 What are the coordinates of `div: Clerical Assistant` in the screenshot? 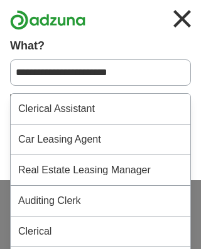 It's located at (100, 109).